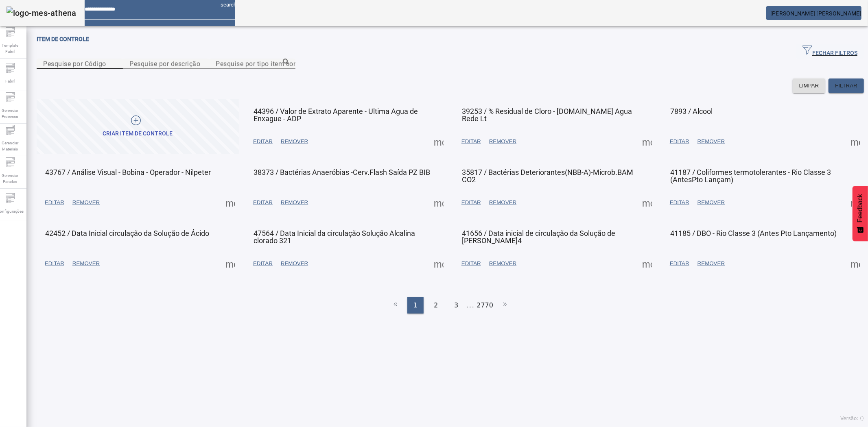  I want to click on span: 41185 / DBO - Rio Classe 3 (Antes Pto Lançamento), so click(753, 233).